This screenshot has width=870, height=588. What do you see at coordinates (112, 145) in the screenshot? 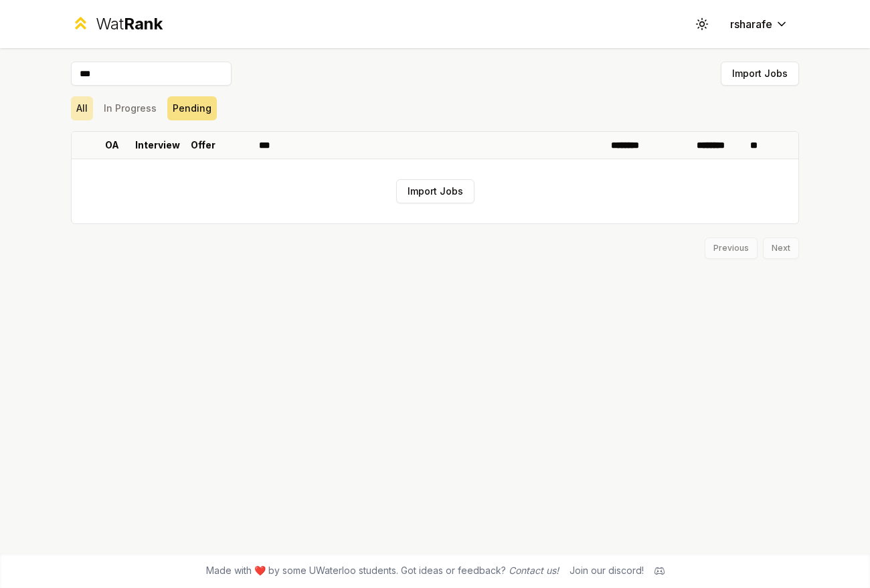
I see `p: OA` at bounding box center [112, 145].